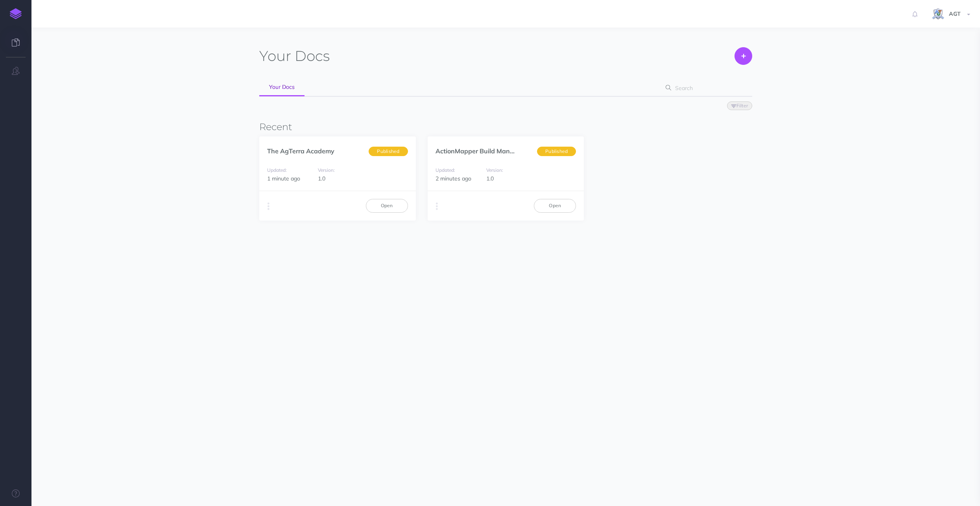 The height and width of the screenshot is (506, 980). Describe the element at coordinates (938, 14) in the screenshot. I see `img: iCxL6hB4gPtK36lnwjqkK90dLekSAv8p9JC67nPZ.png` at that location.